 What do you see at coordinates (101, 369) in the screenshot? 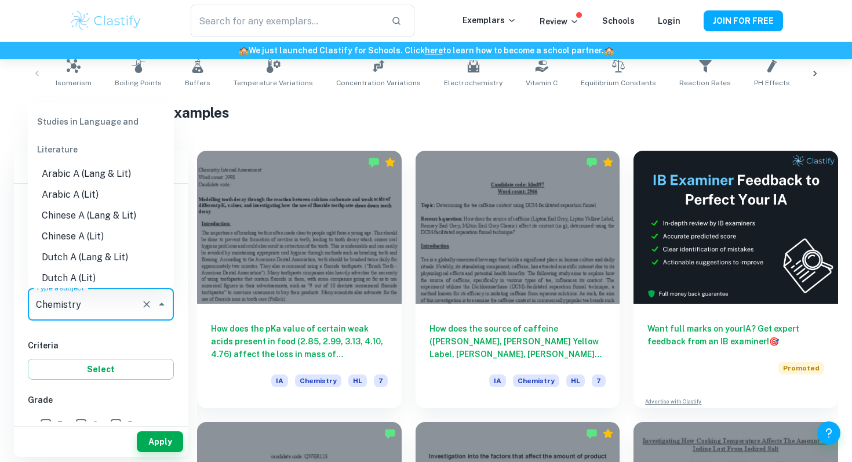
I see `button: Select` at bounding box center [101, 369].